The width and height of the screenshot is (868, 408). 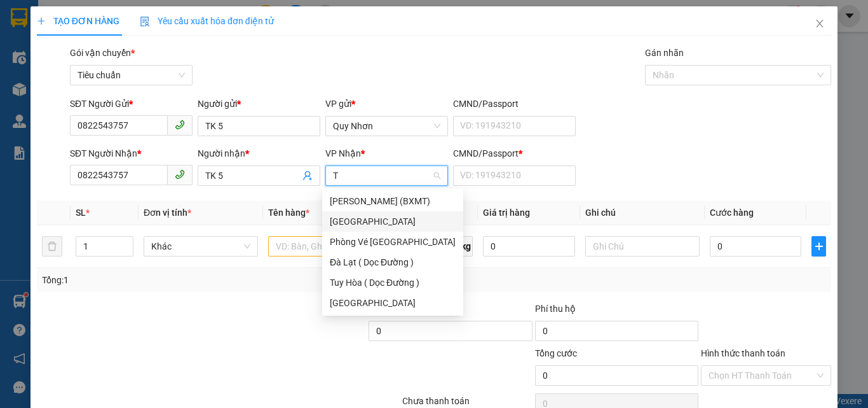 What do you see at coordinates (124, 17) in the screenshot?
I see `span: Nhận:` at bounding box center [124, 17].